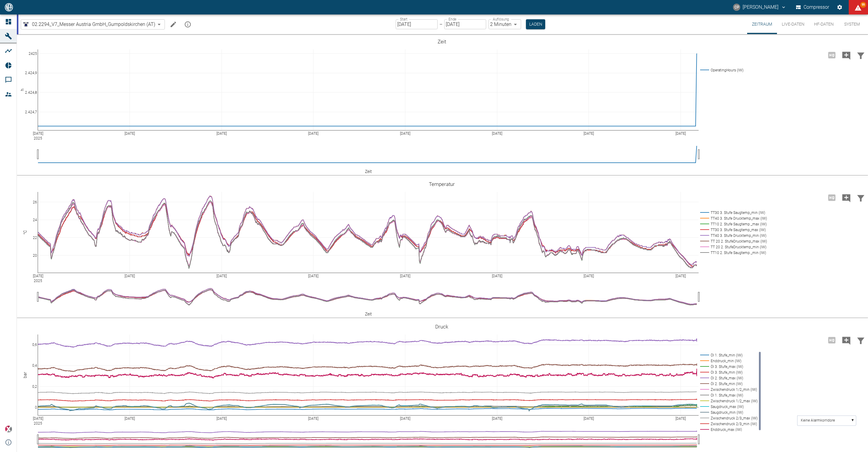  What do you see at coordinates (403, 19) in the screenshot?
I see `label: Start` at bounding box center [403, 19].